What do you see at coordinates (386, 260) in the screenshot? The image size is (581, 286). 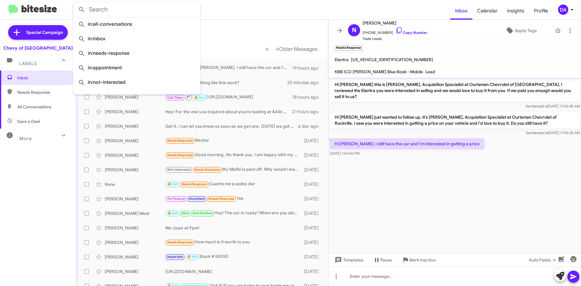 I see `span: Pause` at bounding box center [386, 260].